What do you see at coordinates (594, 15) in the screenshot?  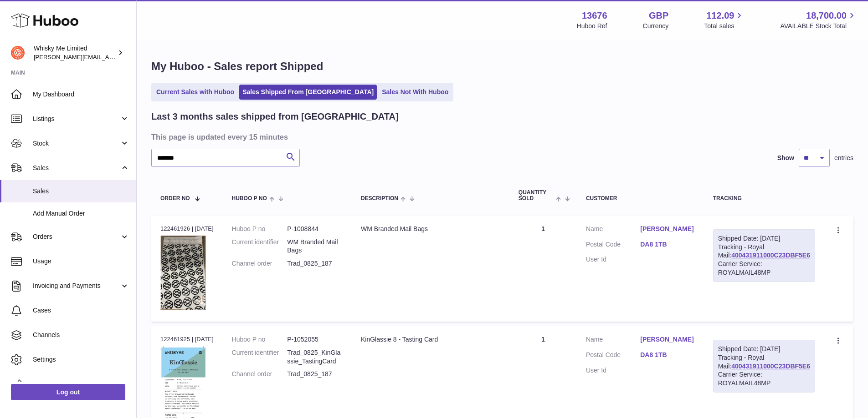 I see `strong: 13676` at bounding box center [594, 15].